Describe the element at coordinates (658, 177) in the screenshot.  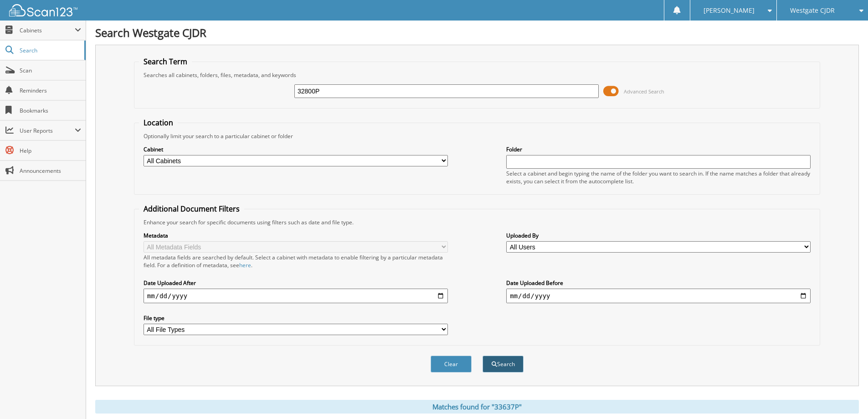
I see `div: Select a cabinet and begin typing the name of the folder you want to search in. If the name match...` at that location.